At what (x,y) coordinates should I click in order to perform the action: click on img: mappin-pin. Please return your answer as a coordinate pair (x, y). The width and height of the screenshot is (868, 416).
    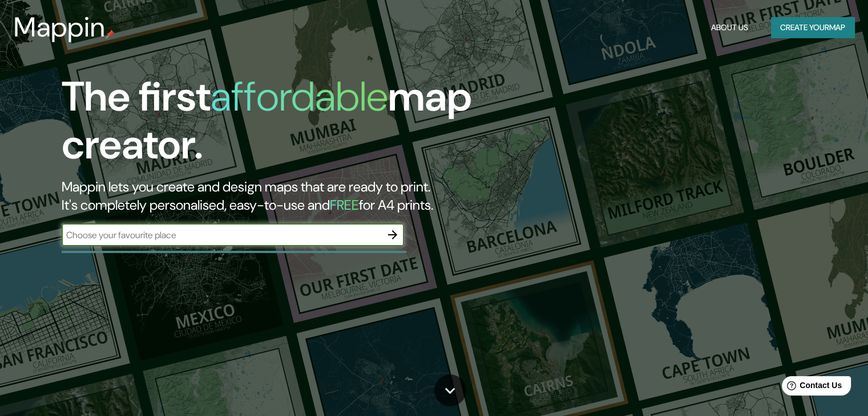
    Looking at the image, I should click on (110, 35).